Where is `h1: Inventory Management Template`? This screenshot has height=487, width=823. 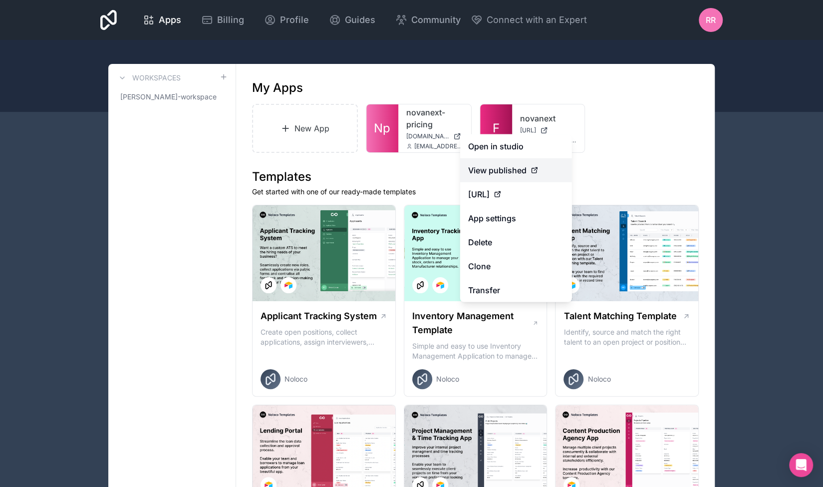 h1: Inventory Management Template is located at coordinates (472, 323).